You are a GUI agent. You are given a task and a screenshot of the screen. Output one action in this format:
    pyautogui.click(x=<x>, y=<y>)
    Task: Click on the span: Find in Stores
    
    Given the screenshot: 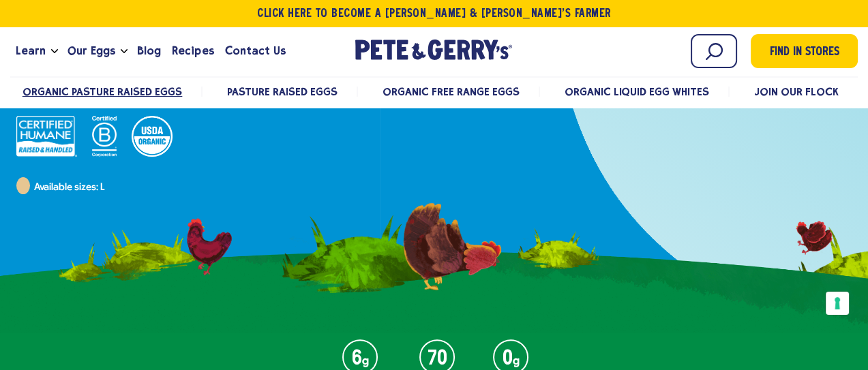 What is the action you would take?
    pyautogui.click(x=804, y=52)
    